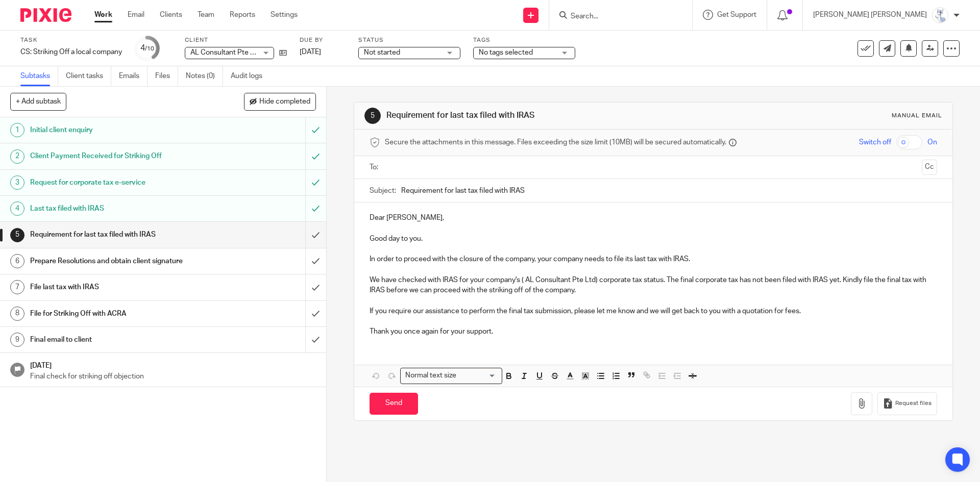  I want to click on label: Client, so click(236, 41).